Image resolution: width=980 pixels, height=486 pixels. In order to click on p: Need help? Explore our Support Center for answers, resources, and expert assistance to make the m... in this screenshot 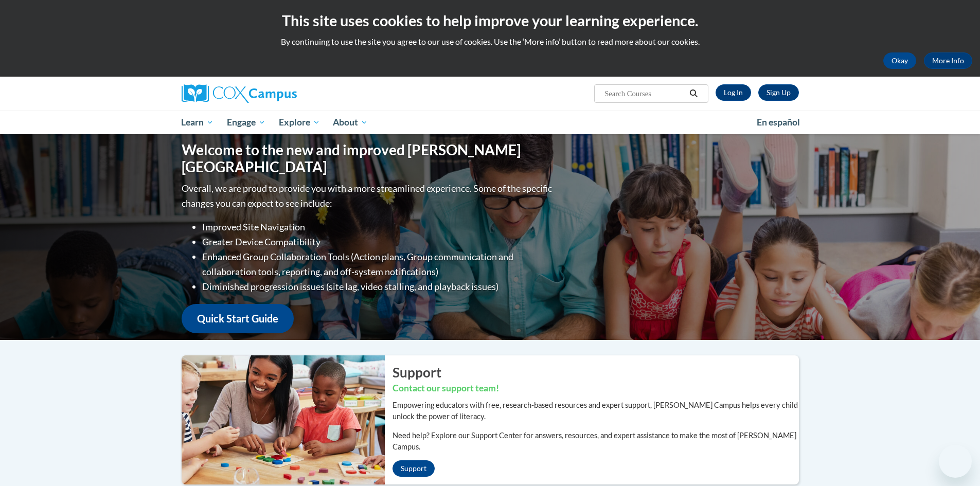, I will do `click(596, 441)`.